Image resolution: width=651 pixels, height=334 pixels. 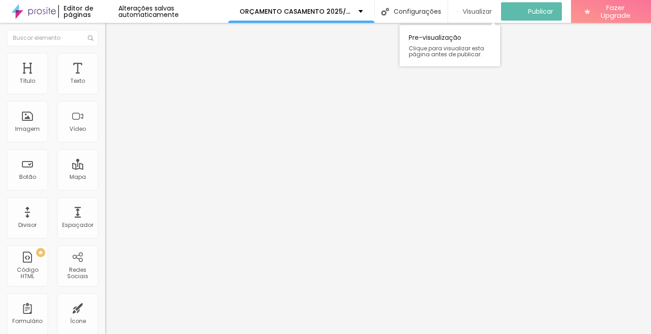 I want to click on span: Publicar, so click(x=540, y=11).